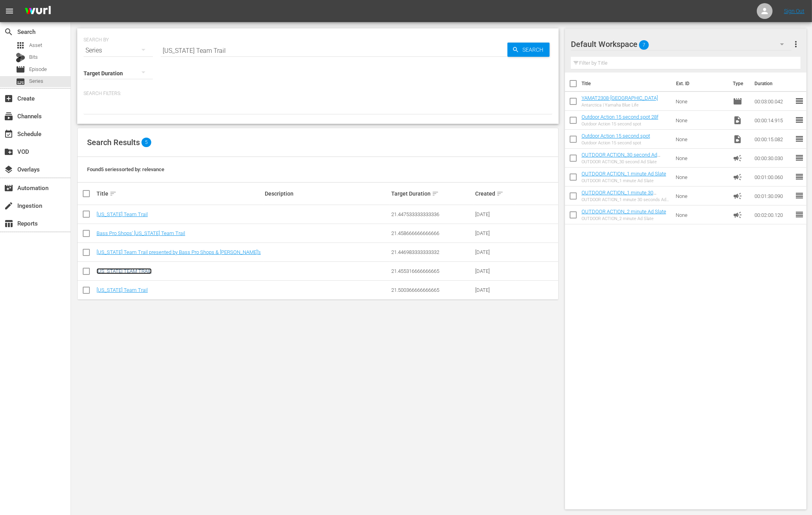  I want to click on span: Found 5 series sorted by: relevance, so click(126, 169).